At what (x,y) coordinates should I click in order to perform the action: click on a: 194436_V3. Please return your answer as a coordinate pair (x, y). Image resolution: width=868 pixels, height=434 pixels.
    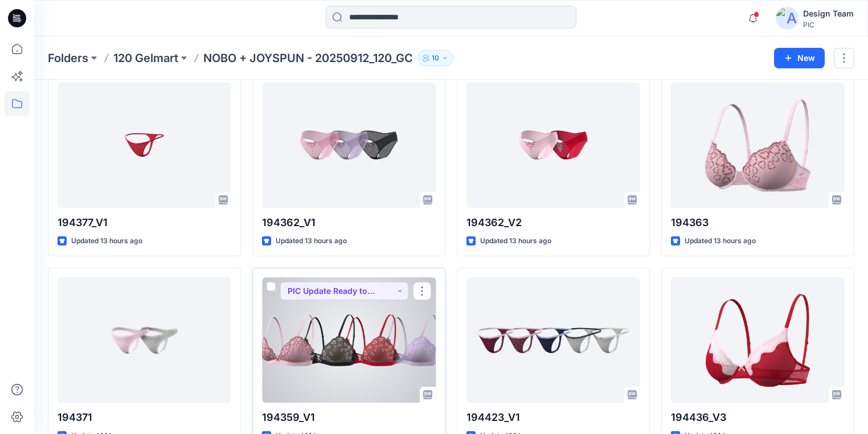
    Looking at the image, I should click on (757, 340).